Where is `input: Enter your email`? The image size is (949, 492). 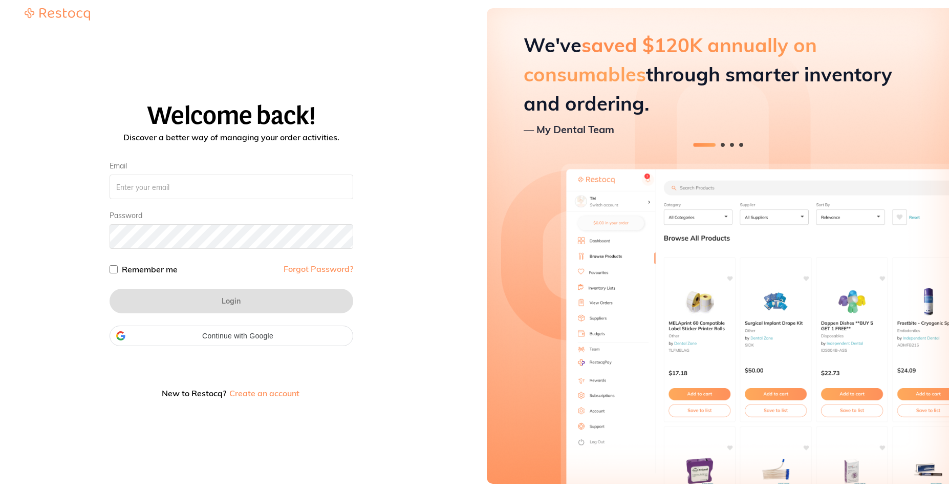
input: Enter your email is located at coordinates (231, 187).